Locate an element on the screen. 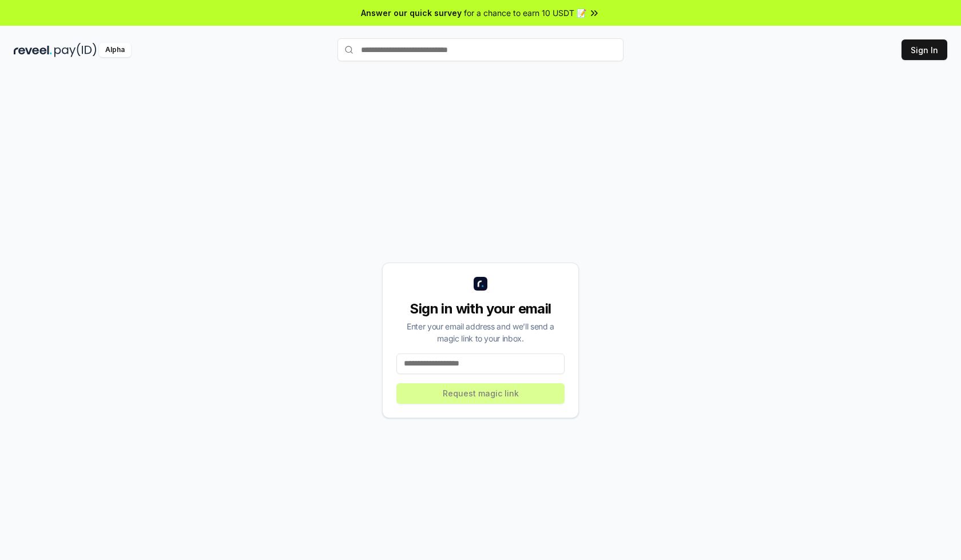 This screenshot has height=560, width=961. img: logo_small is located at coordinates (481, 284).